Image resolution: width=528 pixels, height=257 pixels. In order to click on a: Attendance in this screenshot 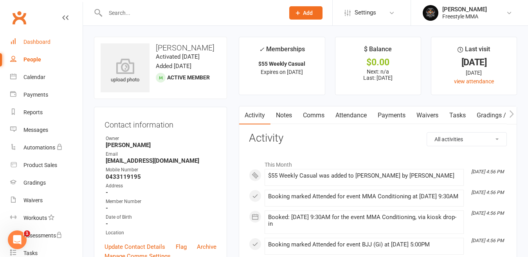, I will do `click(351, 115)`.